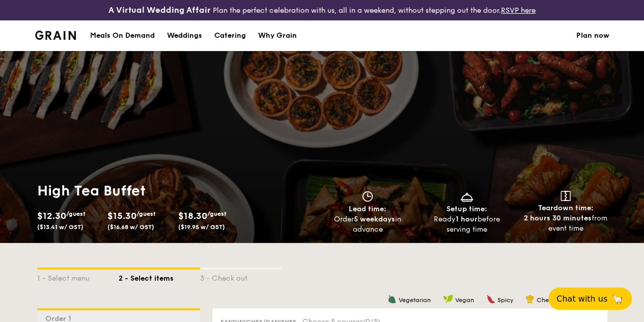  What do you see at coordinates (160, 10) in the screenshot?
I see `h4: A Virtual Wedding Affair` at bounding box center [160, 10].